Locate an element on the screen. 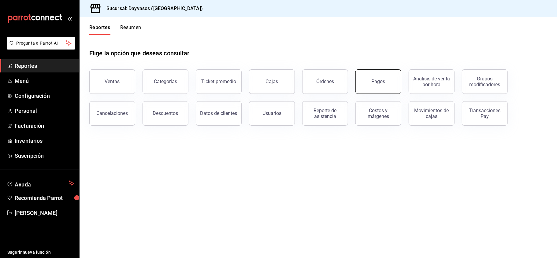  span: Inventarios is located at coordinates (44, 141).